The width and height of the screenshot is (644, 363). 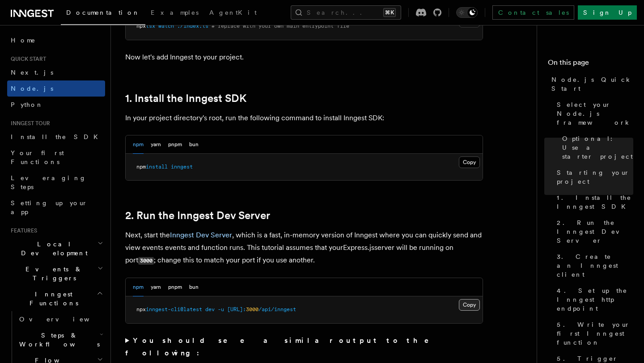 What do you see at coordinates (593, 333) in the screenshot?
I see `a: 5. Write your first Inngest function` at bounding box center [593, 333].